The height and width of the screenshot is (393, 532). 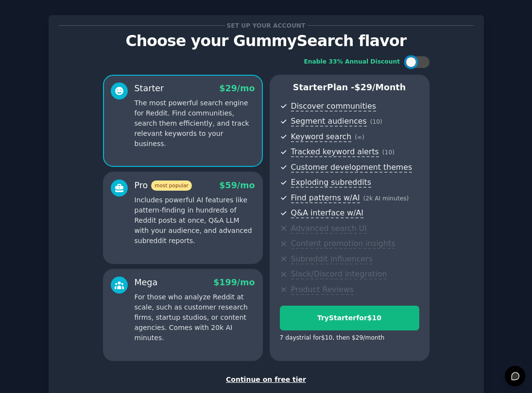 What do you see at coordinates (195, 220) in the screenshot?
I see `p: Includes powerful AI features like pattern-finding in hundreds of Reddit posts at once, Q&A LLM w...` at bounding box center [195, 220].